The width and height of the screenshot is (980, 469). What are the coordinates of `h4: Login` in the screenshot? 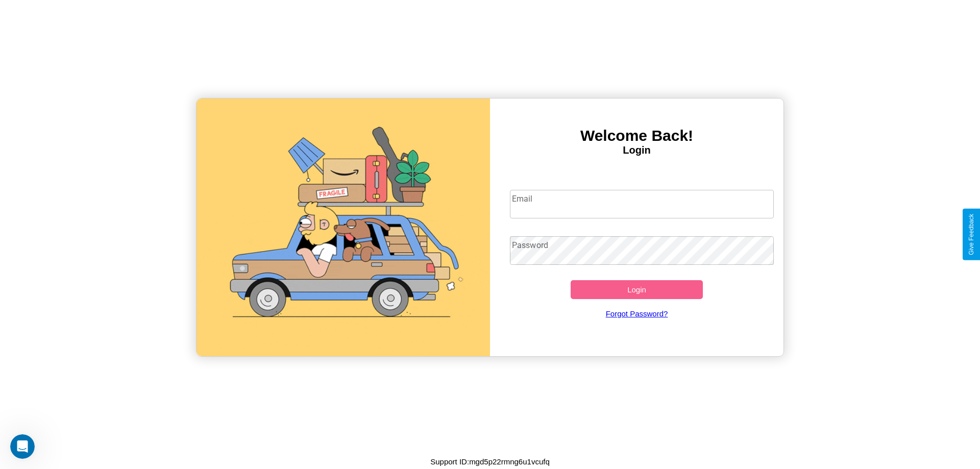 It's located at (637, 150).